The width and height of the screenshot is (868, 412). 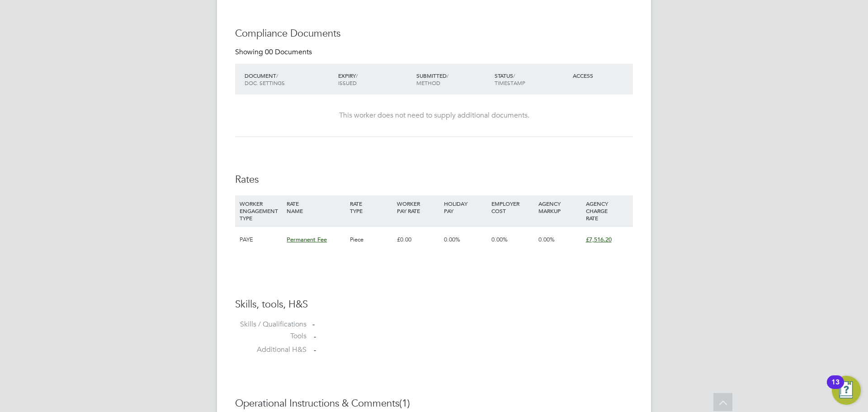 I want to click on label: Skills / Qualifications, so click(x=271, y=324).